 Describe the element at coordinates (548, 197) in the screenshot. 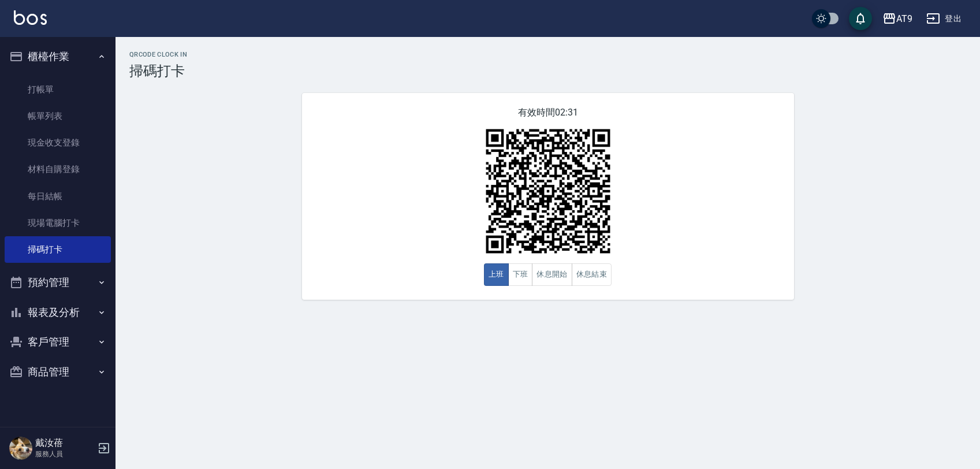

I see `div: 有效時間 02:31` at that location.